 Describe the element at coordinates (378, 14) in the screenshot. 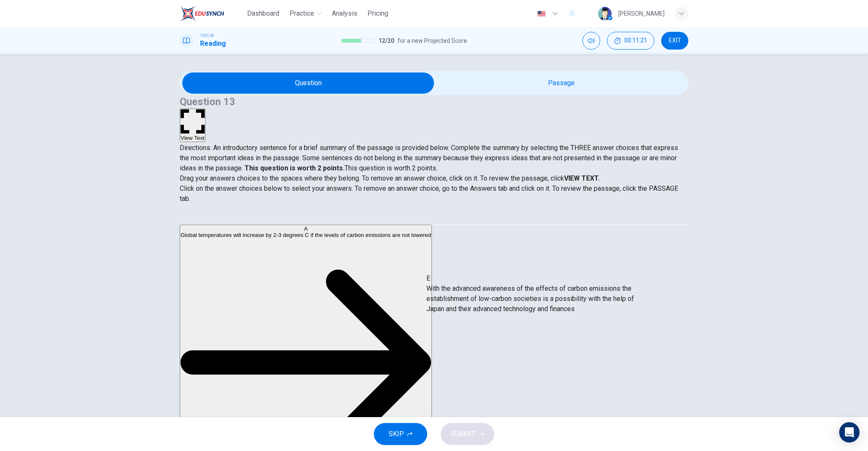

I see `span: Pricing` at that location.